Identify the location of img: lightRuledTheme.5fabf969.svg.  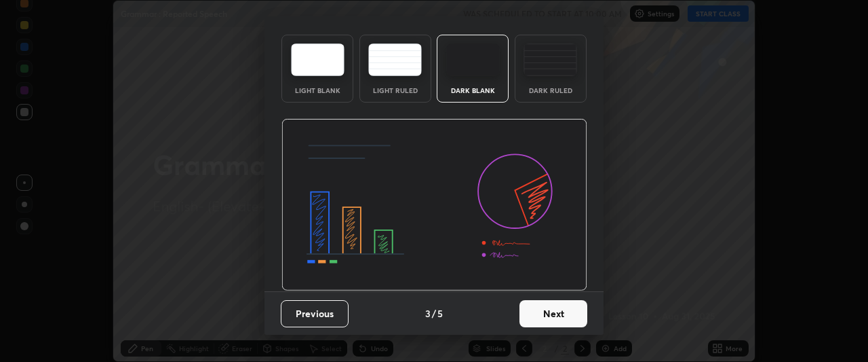
(395, 59).